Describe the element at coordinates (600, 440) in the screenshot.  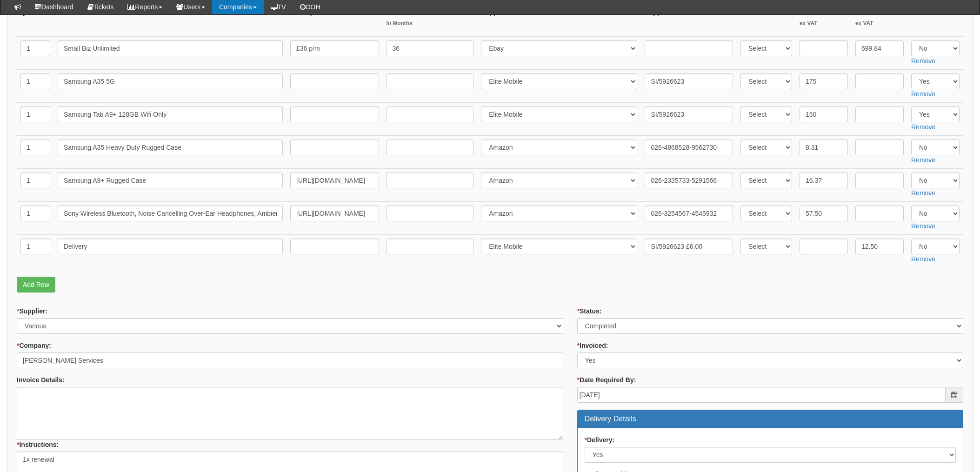
I see `label: Delivery:` at that location.